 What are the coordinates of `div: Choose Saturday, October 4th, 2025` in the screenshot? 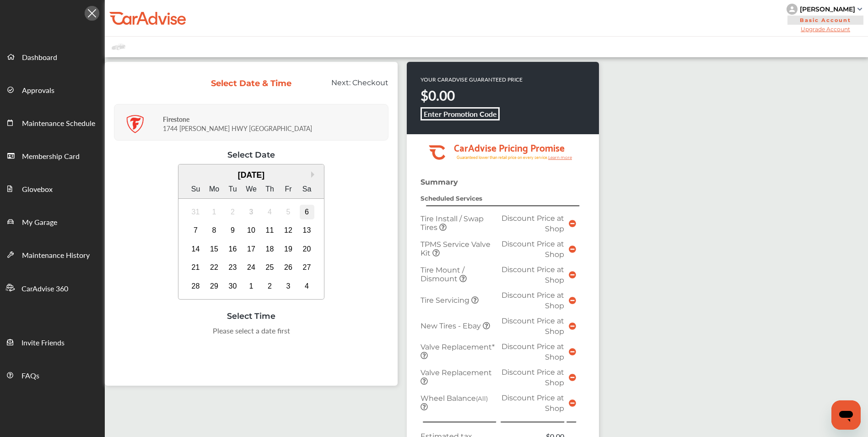 It's located at (307, 286).